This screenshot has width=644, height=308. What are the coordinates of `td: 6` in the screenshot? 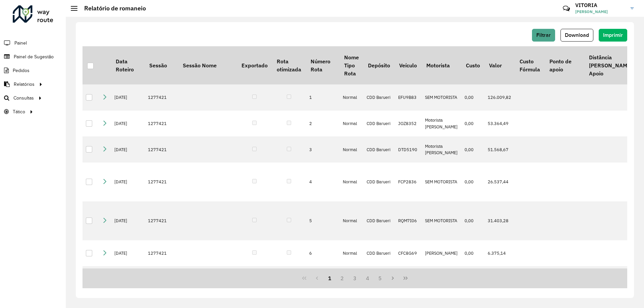 It's located at (323, 253).